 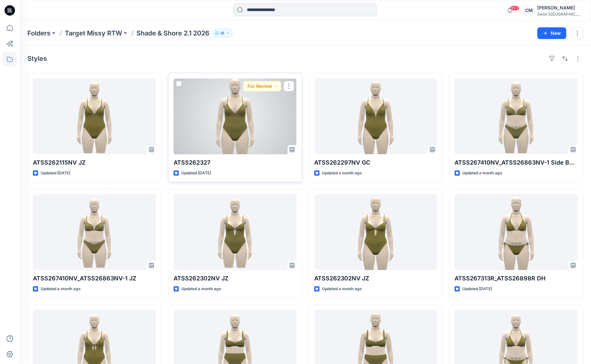 I want to click on a: ATSS267313R_ATSS26898R DH, so click(x=516, y=232).